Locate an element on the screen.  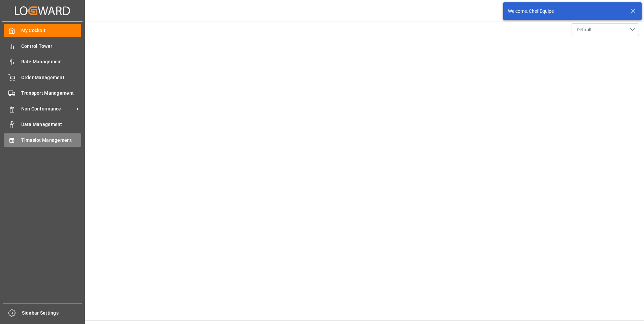
span: Sidebar Settings is located at coordinates (52, 313).